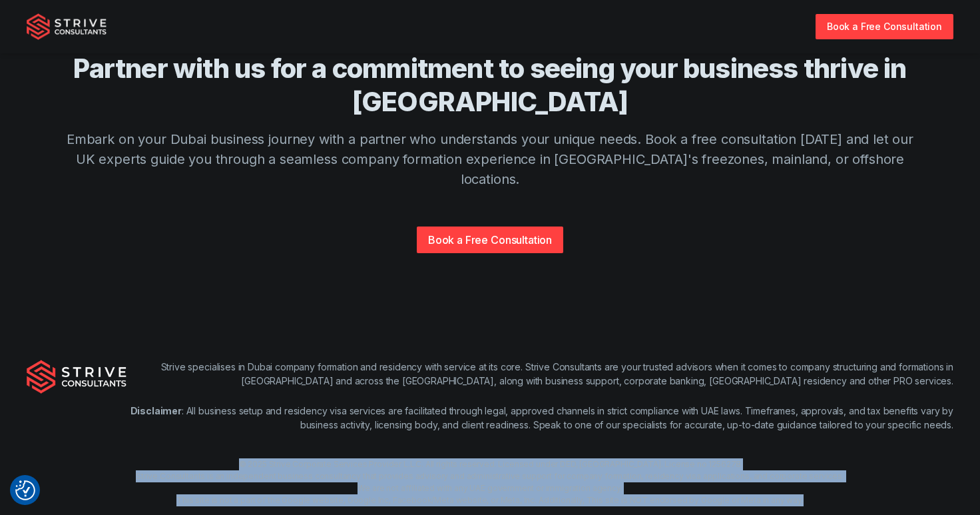 The width and height of the screenshot is (980, 515). What do you see at coordinates (540, 417) in the screenshot?
I see `p: : All business setup and residency visa services are facilitated through legal, approved channels...` at bounding box center [540, 417].